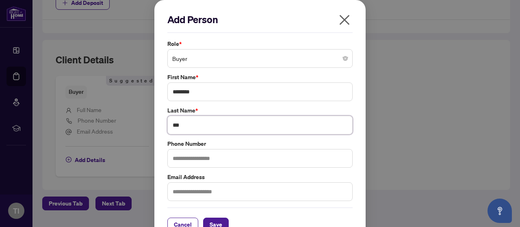 Image resolution: width=520 pixels, height=227 pixels. I want to click on h2: Add Person, so click(260, 20).